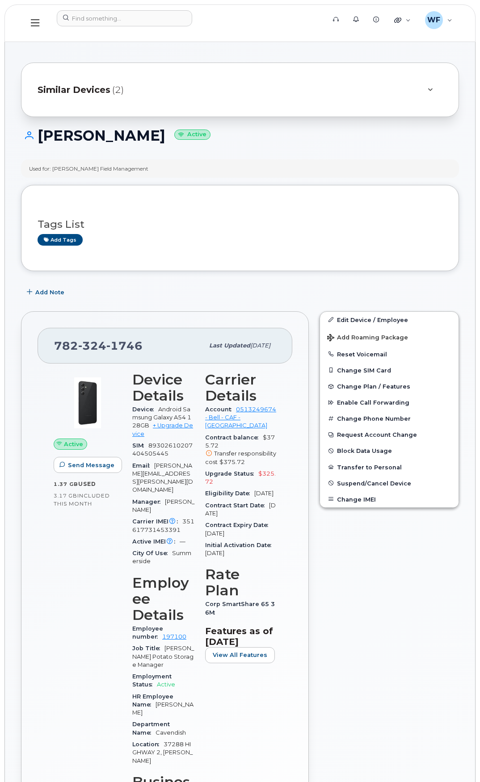 The width and height of the screenshot is (480, 782). What do you see at coordinates (389, 467) in the screenshot?
I see `button: Transfer to Personal` at bounding box center [389, 467].